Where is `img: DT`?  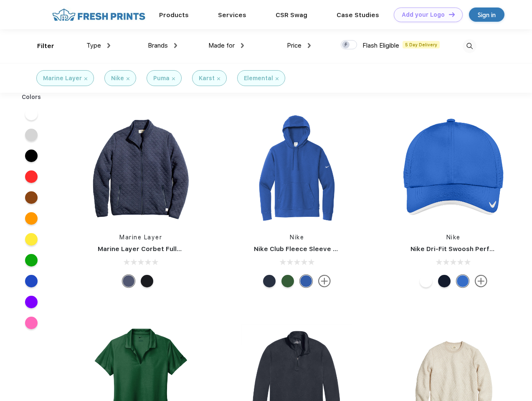
img: DT is located at coordinates (452, 14).